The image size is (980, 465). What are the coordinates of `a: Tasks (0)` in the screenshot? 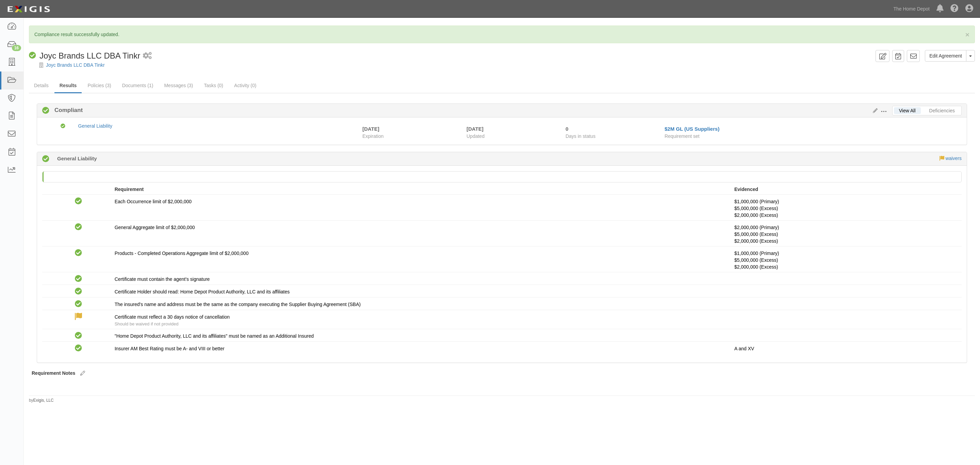 It's located at (214, 86).